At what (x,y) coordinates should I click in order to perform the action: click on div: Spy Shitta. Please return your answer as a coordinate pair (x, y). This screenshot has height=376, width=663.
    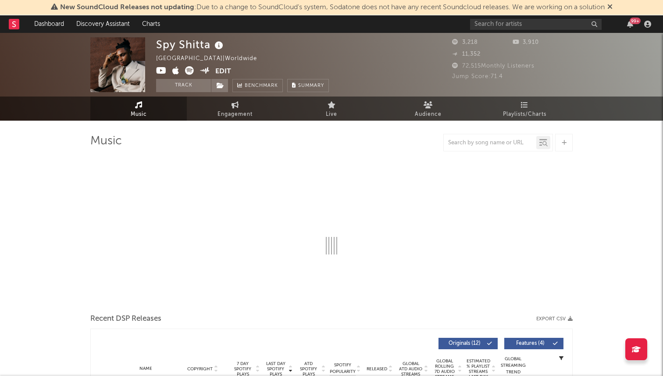
    Looking at the image, I should click on (191, 44).